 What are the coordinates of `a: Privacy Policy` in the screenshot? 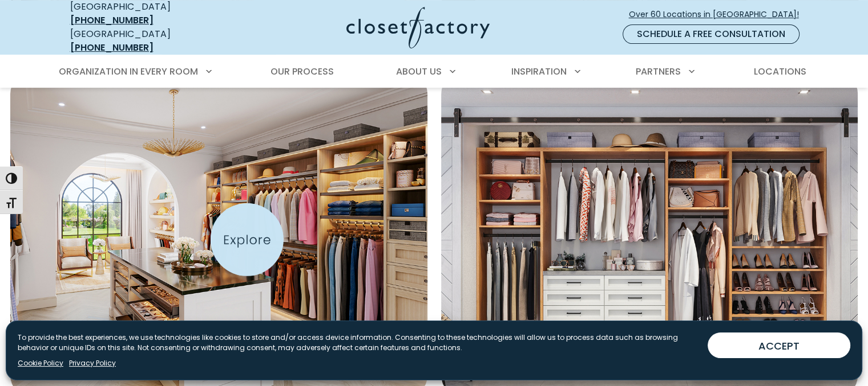 It's located at (92, 364).